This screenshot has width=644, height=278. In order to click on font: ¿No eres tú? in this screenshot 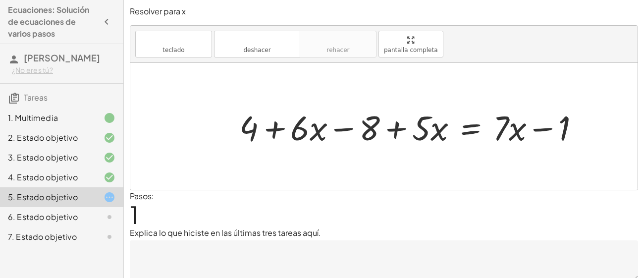, I will do `click(32, 70)`.